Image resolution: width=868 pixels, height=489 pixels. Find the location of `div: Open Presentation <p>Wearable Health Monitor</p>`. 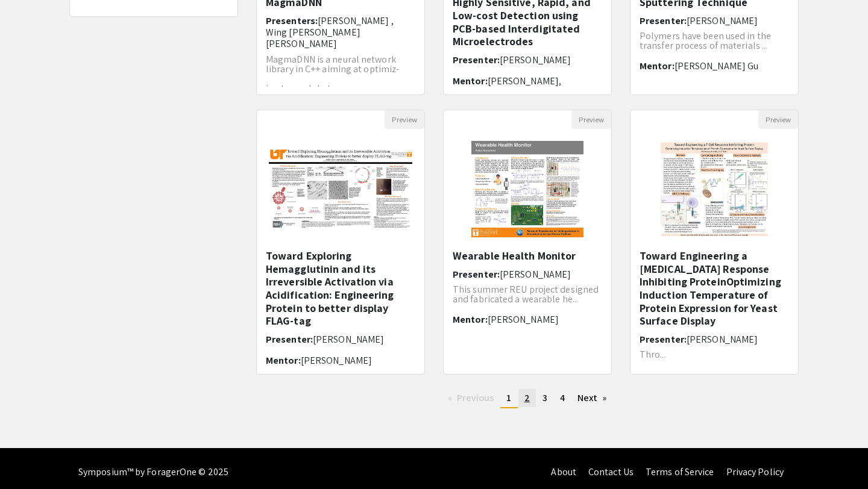

div: Open Presentation <p>Wearable Health Monitor</p> is located at coordinates (528, 242).